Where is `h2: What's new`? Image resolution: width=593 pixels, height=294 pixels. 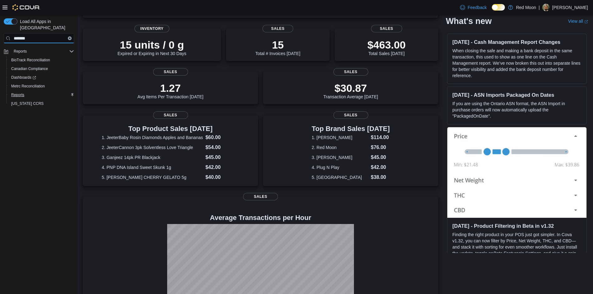
h2: What's new is located at coordinates (468, 21).